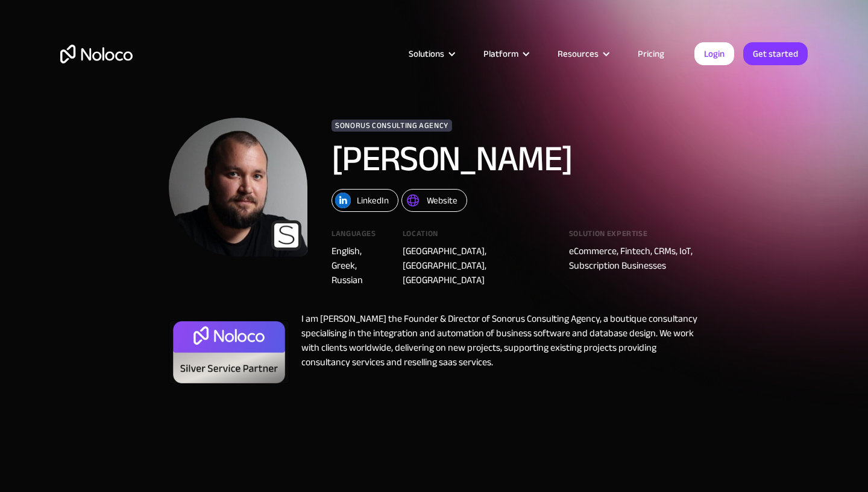 This screenshot has width=868, height=492. What do you see at coordinates (477, 236) in the screenshot?
I see `div: Location` at bounding box center [477, 236].